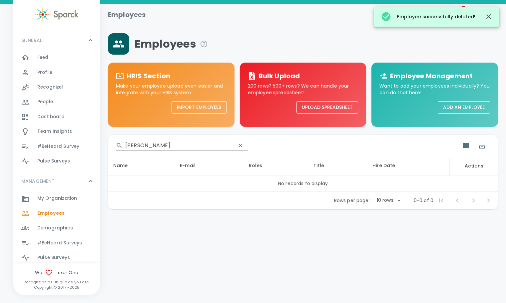 The height and width of the screenshot is (303, 506). I want to click on button: Export, so click(482, 146).